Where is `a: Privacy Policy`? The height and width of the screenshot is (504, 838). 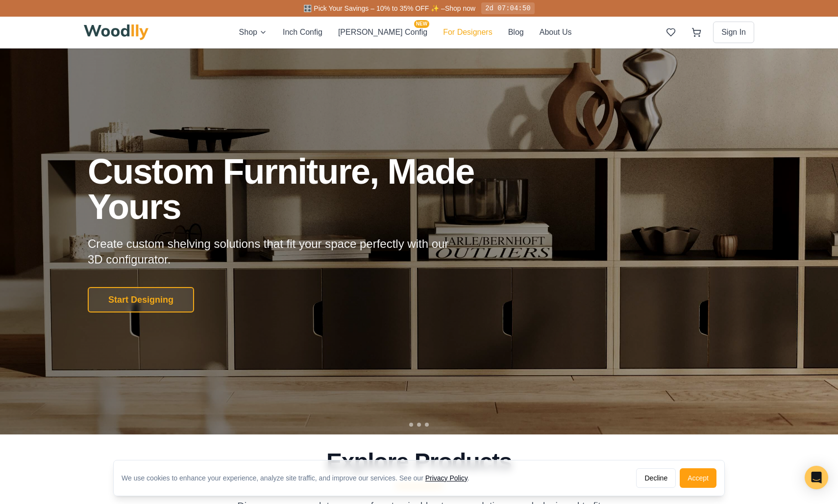 a: Privacy Policy is located at coordinates (447, 478).